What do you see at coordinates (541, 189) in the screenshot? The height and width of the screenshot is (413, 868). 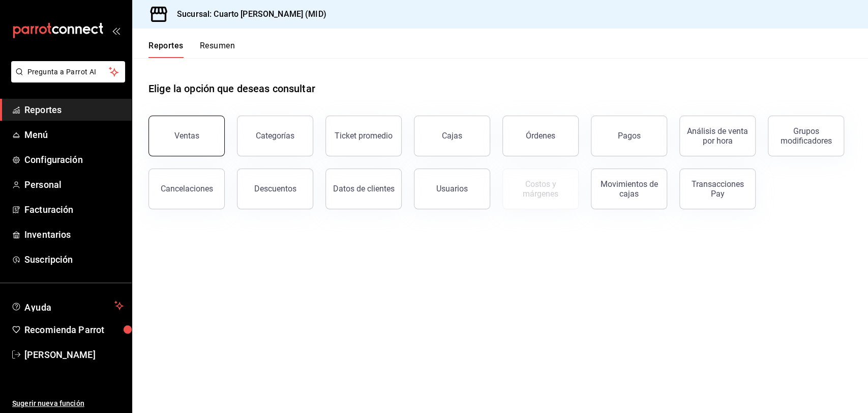 I see `button: Contrata inventarios para ver este reporte` at bounding box center [541, 189].